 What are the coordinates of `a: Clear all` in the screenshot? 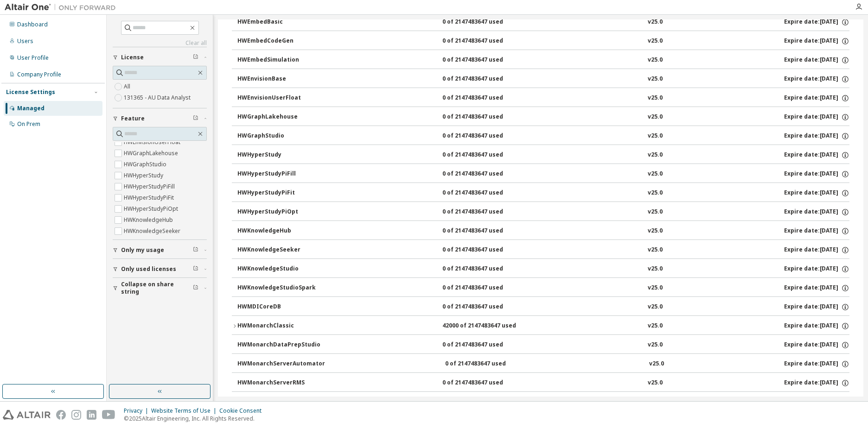 It's located at (159, 43).